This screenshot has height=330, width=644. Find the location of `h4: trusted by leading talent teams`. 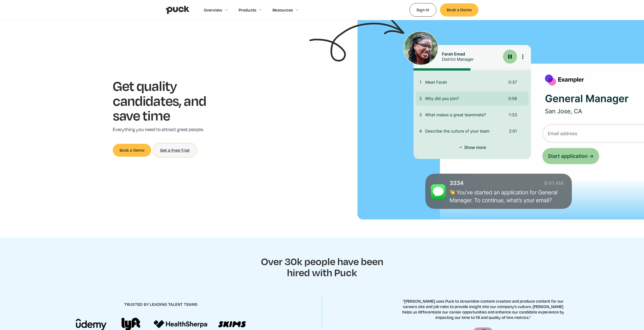

h4: trusted by leading talent teams is located at coordinates (161, 304).